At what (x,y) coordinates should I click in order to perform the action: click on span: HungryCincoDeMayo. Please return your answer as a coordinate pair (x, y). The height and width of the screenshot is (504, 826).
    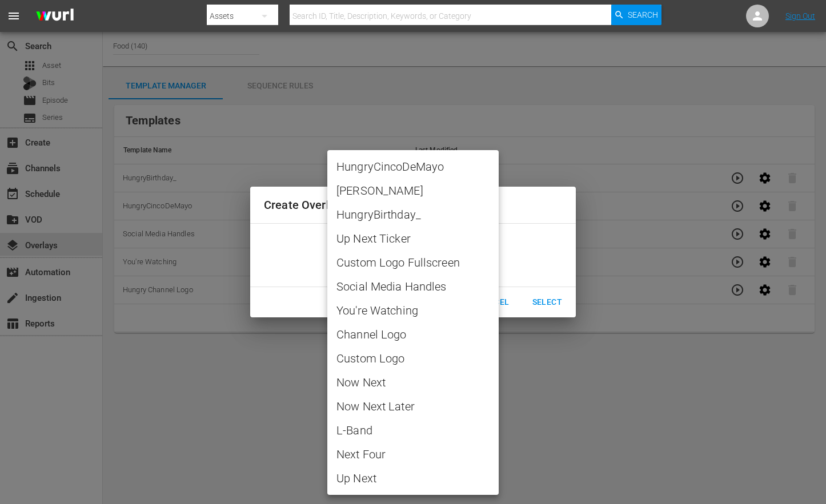
    Looking at the image, I should click on (413, 167).